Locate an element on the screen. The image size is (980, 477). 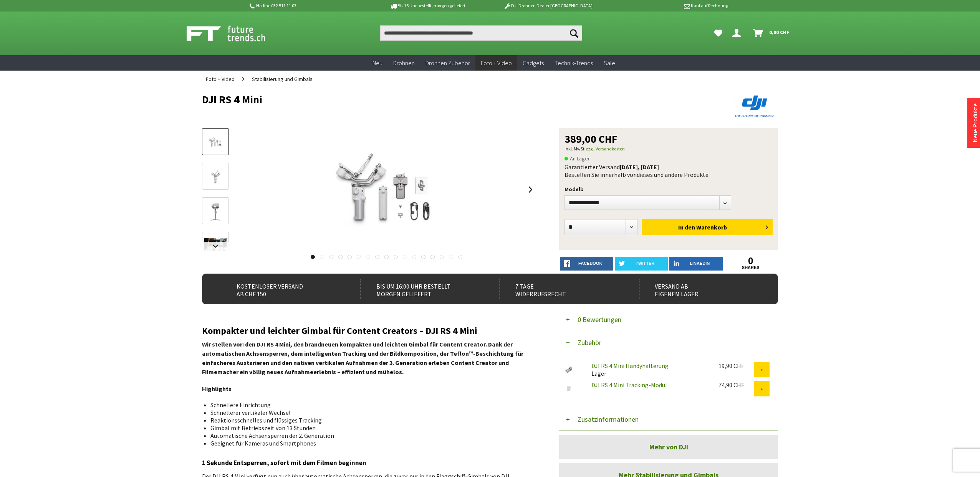
span: Stabilisierung und Gimbals is located at coordinates (283, 79).